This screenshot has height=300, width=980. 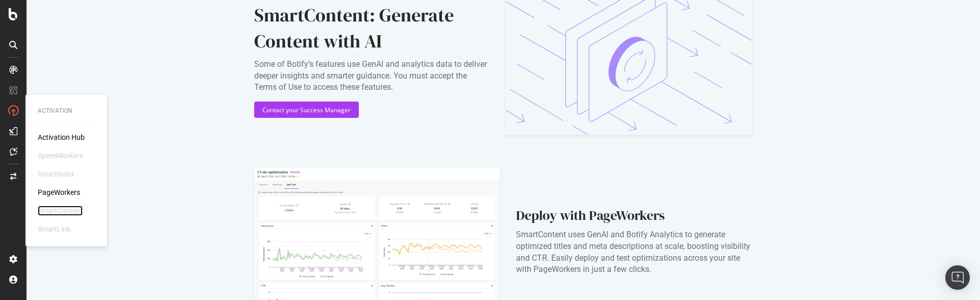 What do you see at coordinates (634, 216) in the screenshot?
I see `div: Deploy with PageWorkers` at bounding box center [634, 216].